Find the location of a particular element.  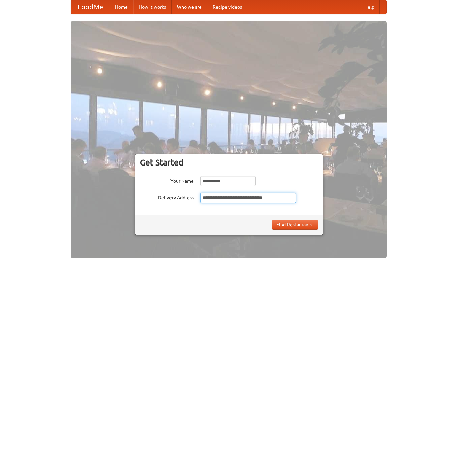

button: Find Restaurants! is located at coordinates (295, 225).